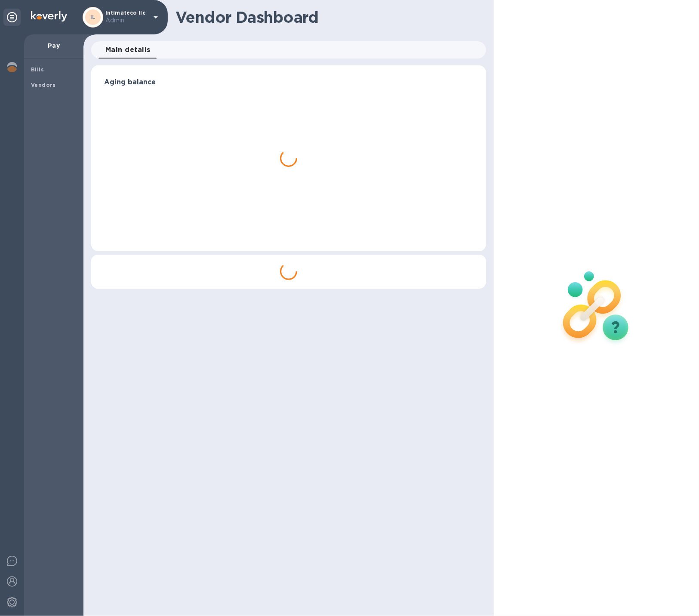  I want to click on b: IL, so click(93, 17).